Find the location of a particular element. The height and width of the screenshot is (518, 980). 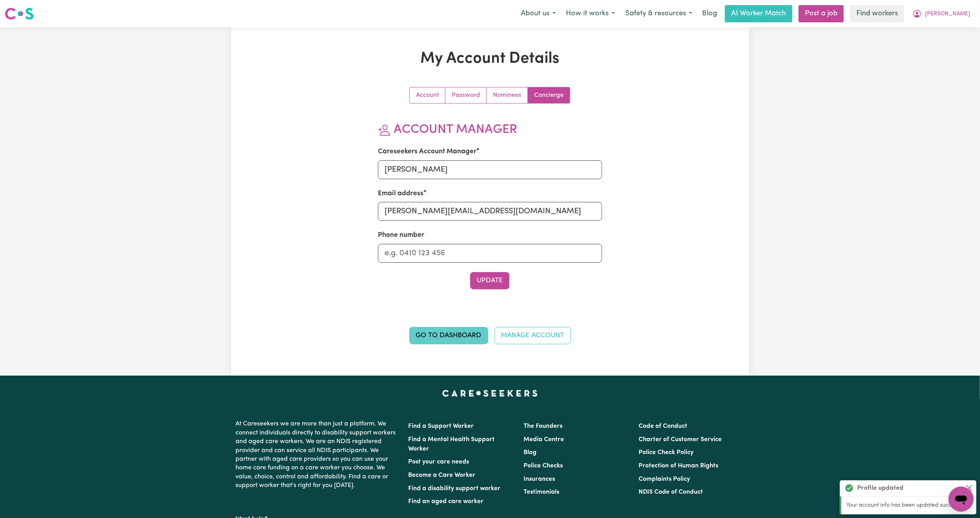

strong: Profile updated is located at coordinates (880, 489).